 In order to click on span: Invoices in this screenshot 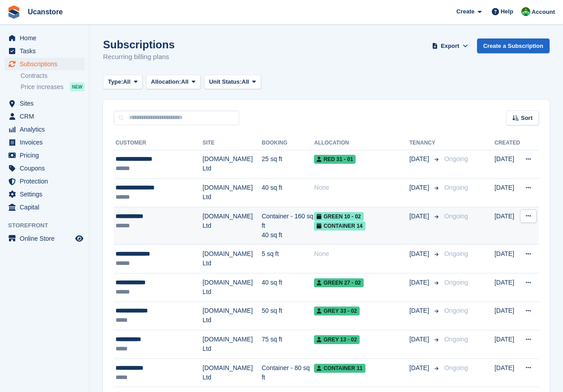, I will do `click(47, 142)`.